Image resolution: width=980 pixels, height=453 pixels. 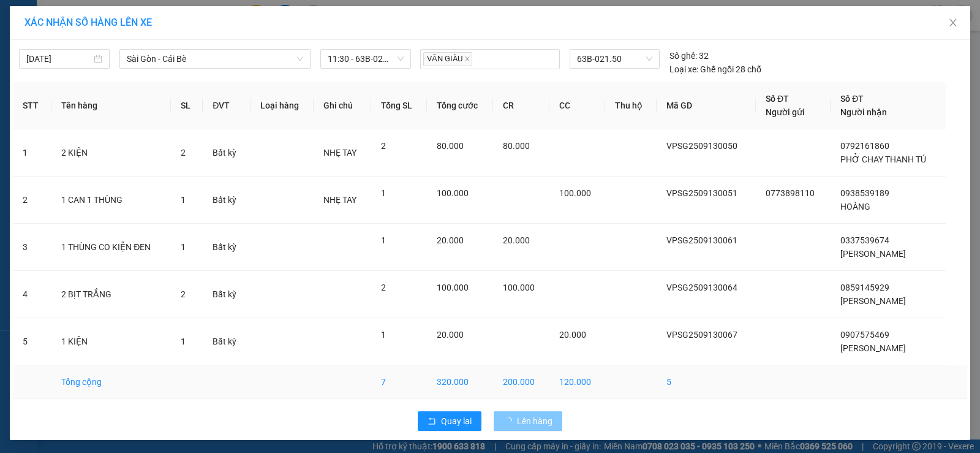 I want to click on span: VPSG2509130064, so click(x=702, y=287).